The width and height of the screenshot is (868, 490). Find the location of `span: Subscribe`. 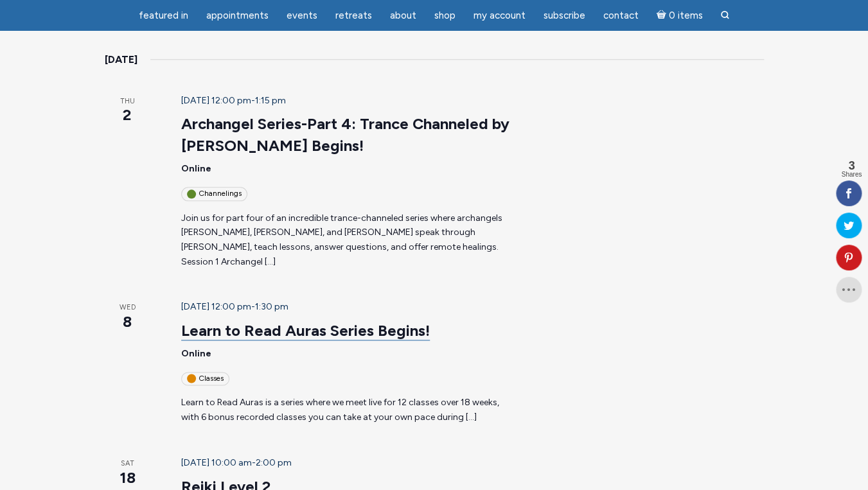

span: Subscribe is located at coordinates (564, 15).